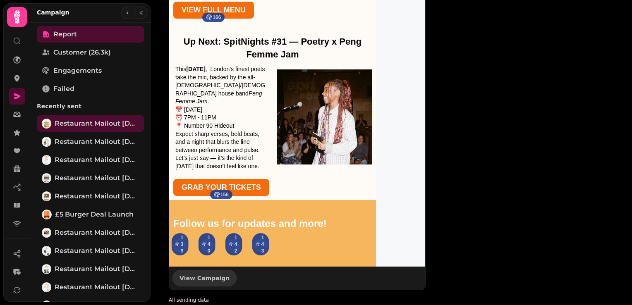  What do you see at coordinates (53, 12) in the screenshot?
I see `h2: Campaign` at bounding box center [53, 12].